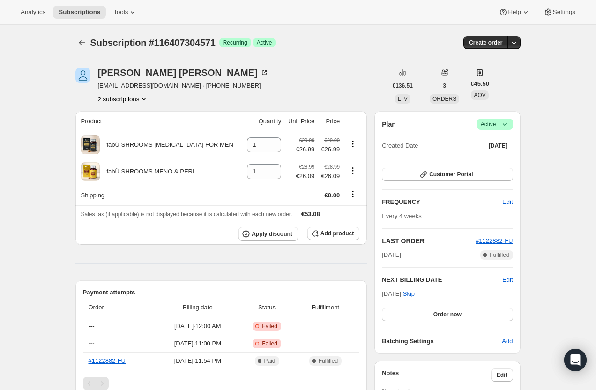 Image resolution: width=596 pixels, height=390 pixels. Describe the element at coordinates (270, 361) in the screenshot. I see `span: Paid` at that location.